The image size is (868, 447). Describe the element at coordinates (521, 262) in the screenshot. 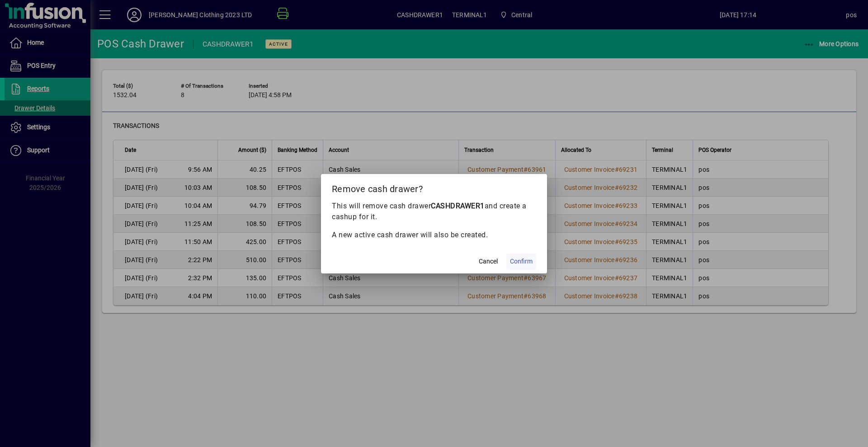

I see `button: Confirm` at that location.